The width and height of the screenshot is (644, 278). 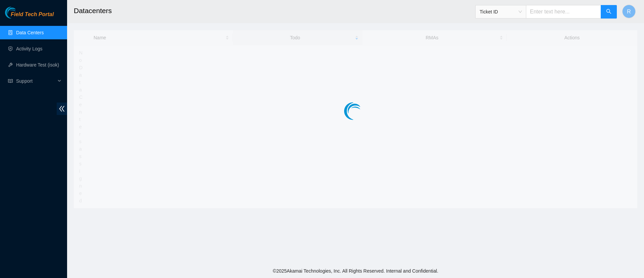 What do you see at coordinates (29, 48) in the screenshot?
I see `a: Activity Logs` at bounding box center [29, 48].